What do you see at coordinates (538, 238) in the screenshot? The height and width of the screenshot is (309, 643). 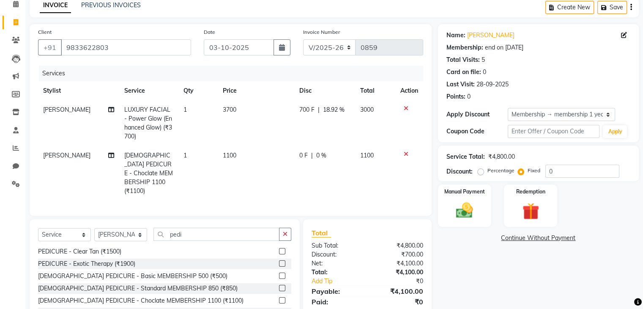 I see `a: Continue Without Payment` at bounding box center [538, 238].